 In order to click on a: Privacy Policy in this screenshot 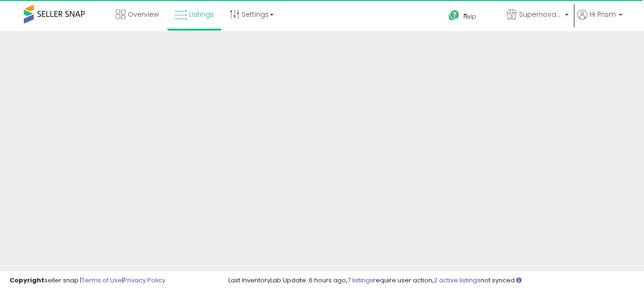, I will do `click(145, 279)`.